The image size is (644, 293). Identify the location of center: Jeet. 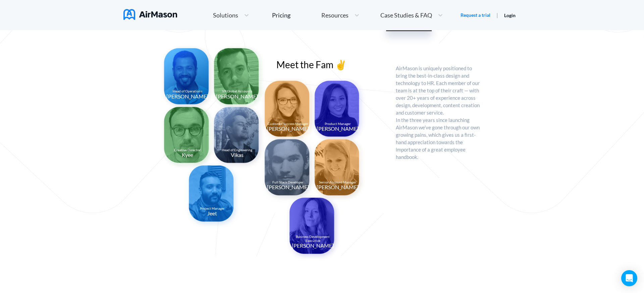
(212, 214).